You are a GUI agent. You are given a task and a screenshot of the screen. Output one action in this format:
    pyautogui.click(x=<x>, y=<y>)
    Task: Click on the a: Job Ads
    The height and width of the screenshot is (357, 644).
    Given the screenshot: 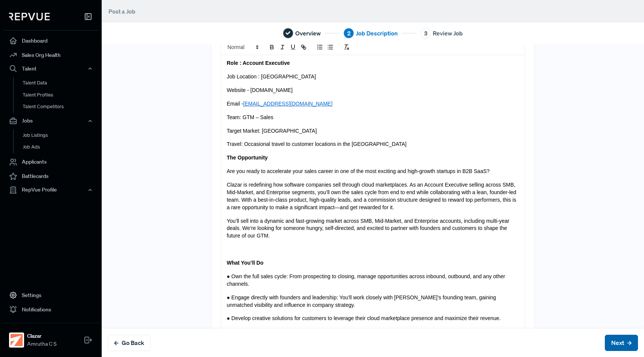 What is the action you would take?
    pyautogui.click(x=61, y=147)
    